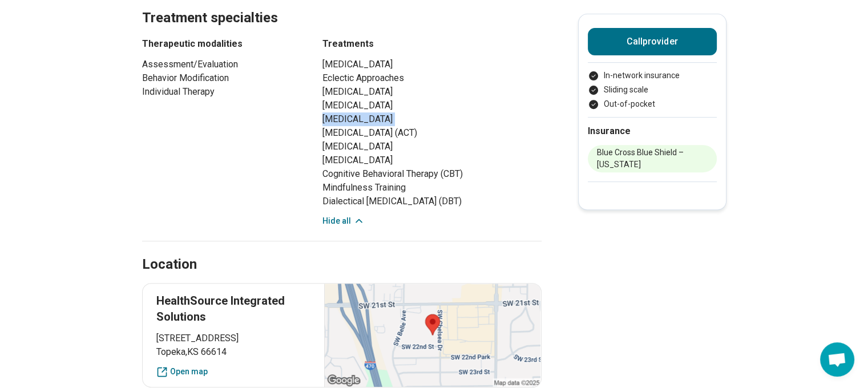  I want to click on h2: Location, so click(169, 265).